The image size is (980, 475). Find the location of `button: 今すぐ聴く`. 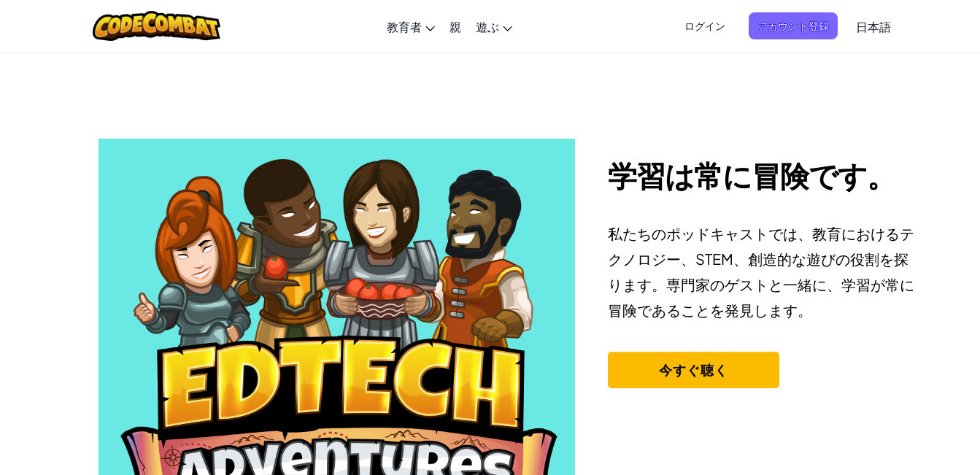

button: 今すぐ聴く is located at coordinates (693, 370).